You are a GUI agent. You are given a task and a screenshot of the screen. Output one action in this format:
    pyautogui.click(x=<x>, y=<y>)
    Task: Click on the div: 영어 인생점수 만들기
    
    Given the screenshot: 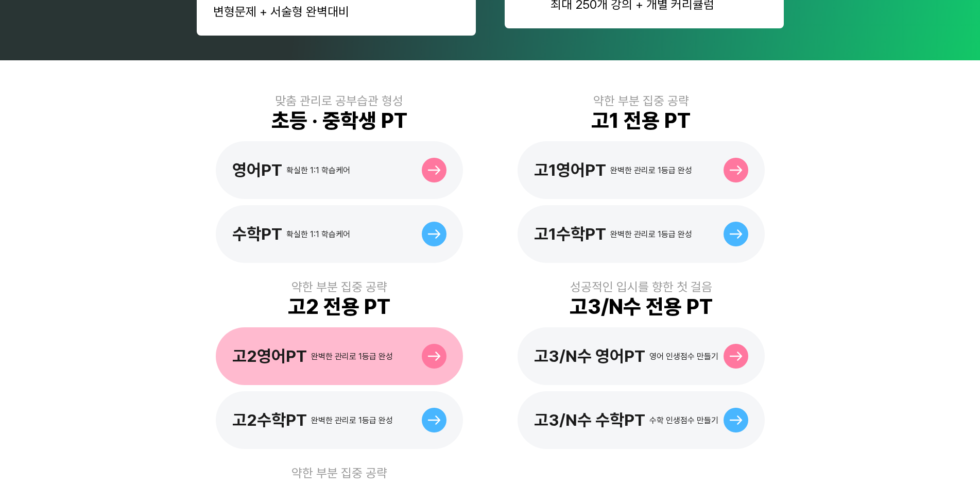 What is the action you would take?
    pyautogui.click(x=684, y=356)
    